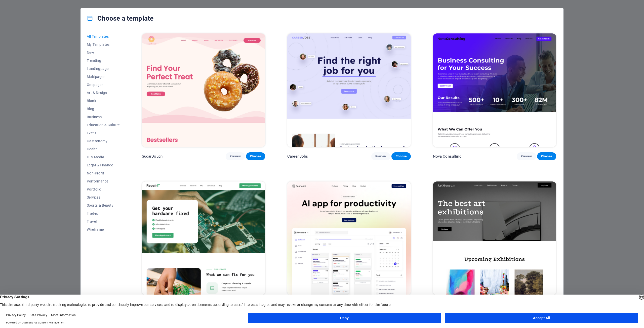 This screenshot has height=328, width=644. Describe the element at coordinates (447, 156) in the screenshot. I see `p: Nova Consulting` at that location.